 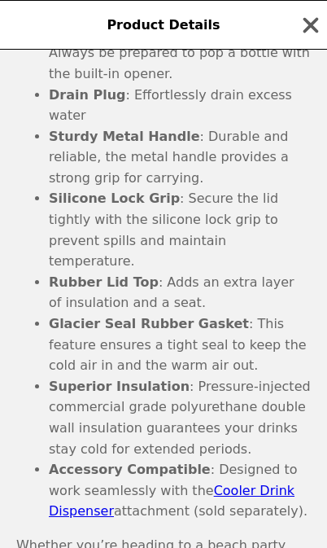 I want to click on strong: Sturdy Metal Handle, so click(x=125, y=136).